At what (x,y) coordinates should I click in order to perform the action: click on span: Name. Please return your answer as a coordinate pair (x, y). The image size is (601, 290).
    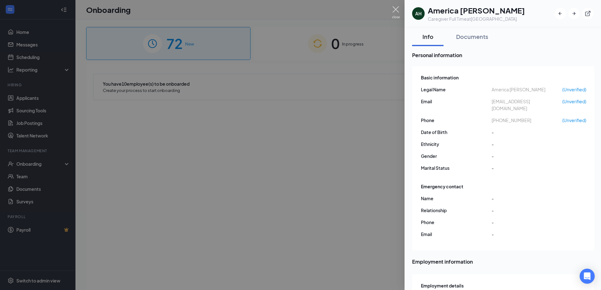
    Looking at the image, I should click on (456, 199).